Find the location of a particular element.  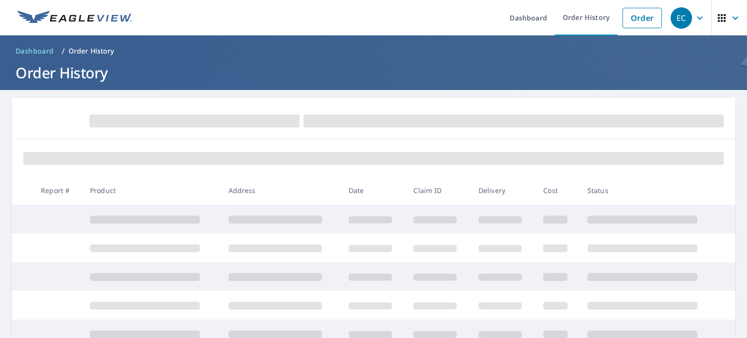

th: Address is located at coordinates (281, 190).